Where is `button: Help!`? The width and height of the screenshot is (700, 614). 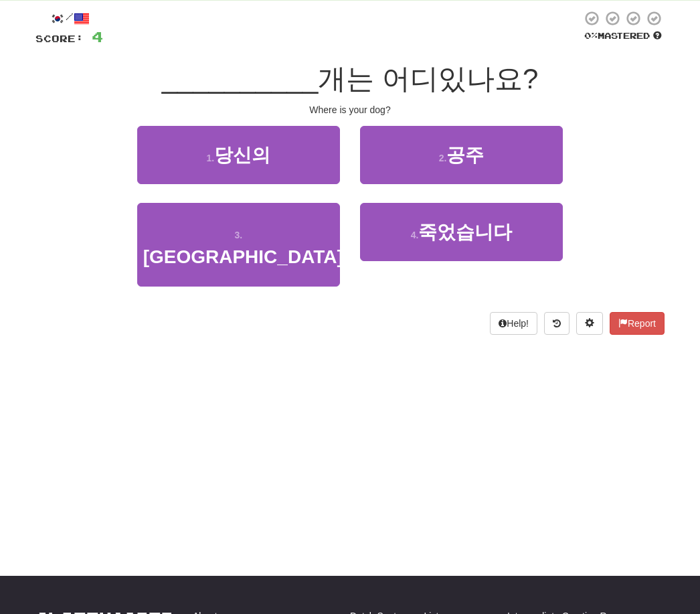
button: Help! is located at coordinates (513, 323).